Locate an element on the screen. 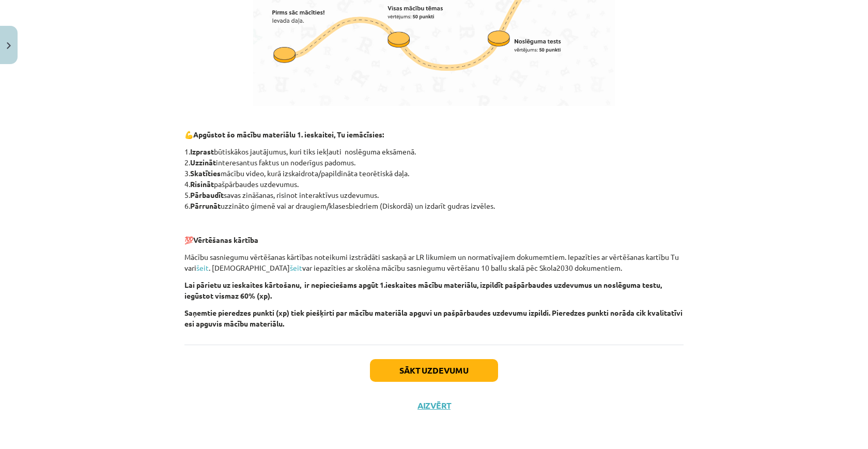 This screenshot has width=868, height=449. strong: Apgūstot šo mācību materiālu 1. ieskaitei, Tu iemācīsies: is located at coordinates (289, 134).